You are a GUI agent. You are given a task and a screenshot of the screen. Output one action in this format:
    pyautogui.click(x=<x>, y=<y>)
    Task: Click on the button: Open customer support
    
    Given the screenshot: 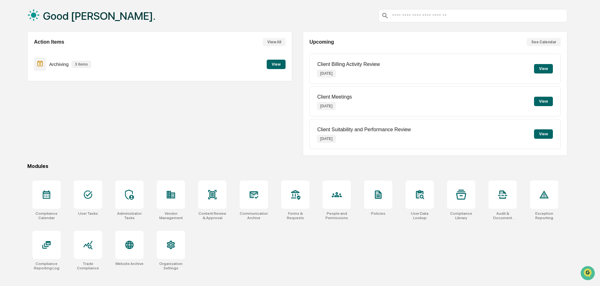 What is the action you would take?
    pyautogui.click(x=8, y=8)
    